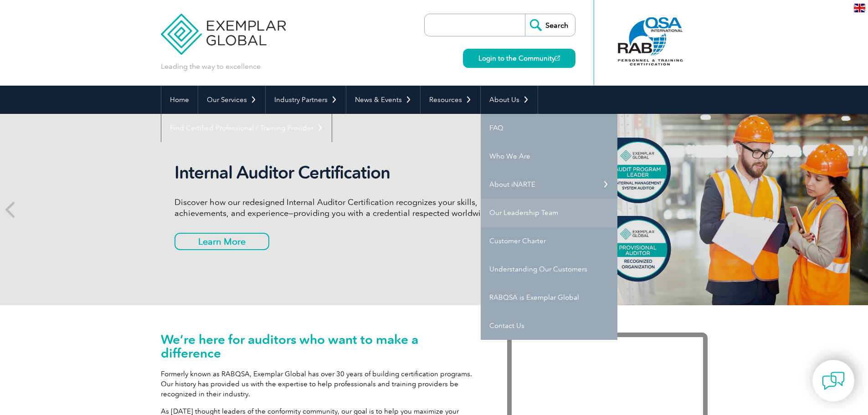  I want to click on h2: Internal Auditor Certification, so click(345, 173).